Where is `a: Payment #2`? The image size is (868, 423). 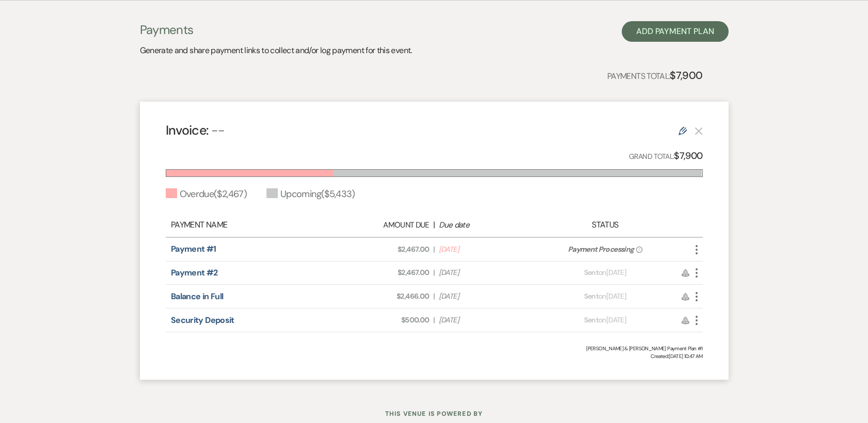 a: Payment #2 is located at coordinates (194, 272).